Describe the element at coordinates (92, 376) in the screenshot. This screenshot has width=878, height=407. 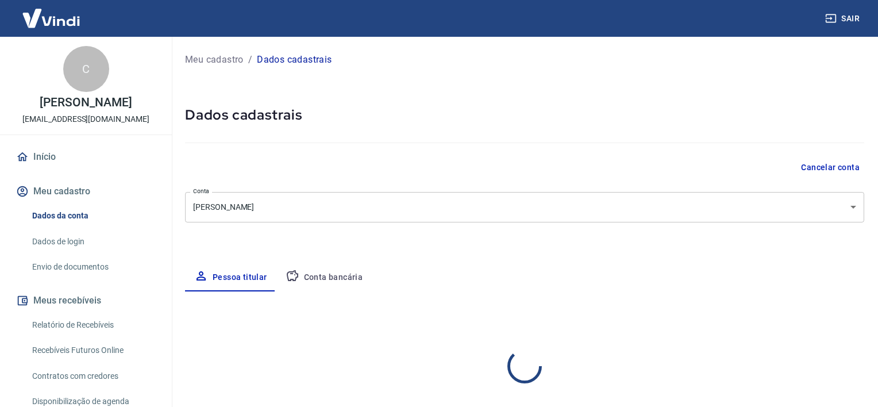
I see `a: Contratos com credores` at that location.